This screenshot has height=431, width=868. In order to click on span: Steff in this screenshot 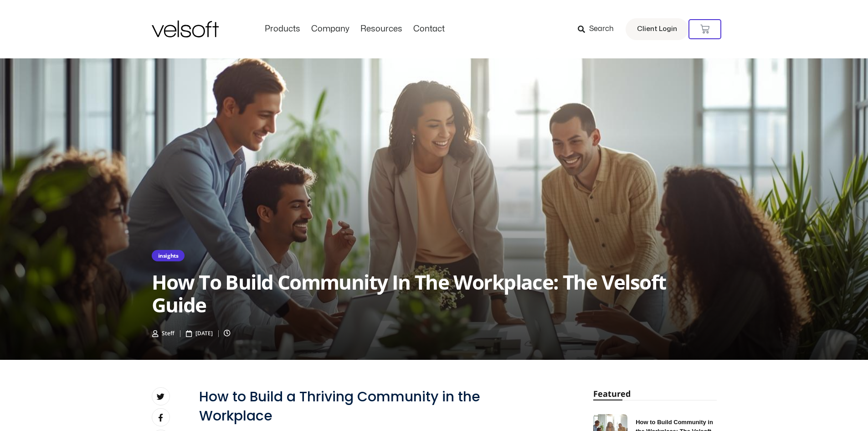, I will do `click(168, 333)`.